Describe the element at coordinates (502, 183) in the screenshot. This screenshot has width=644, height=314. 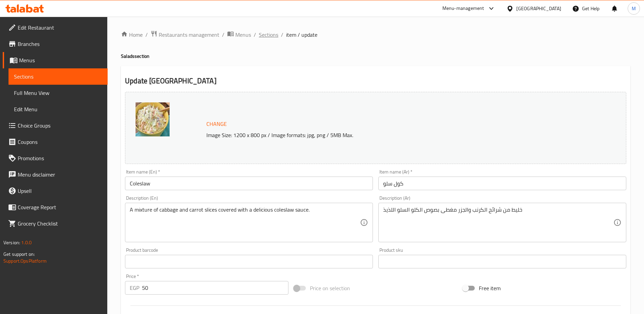
I see `input: Enter name Ar` at that location.